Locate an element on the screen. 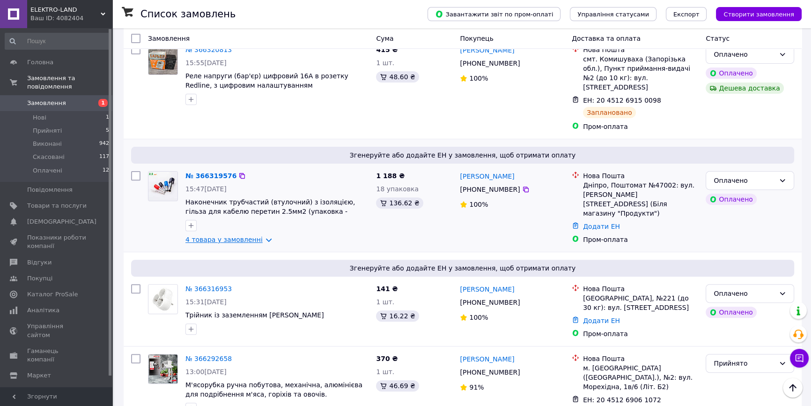 This screenshot has width=811, height=406. span: Прийняті is located at coordinates (47, 131).